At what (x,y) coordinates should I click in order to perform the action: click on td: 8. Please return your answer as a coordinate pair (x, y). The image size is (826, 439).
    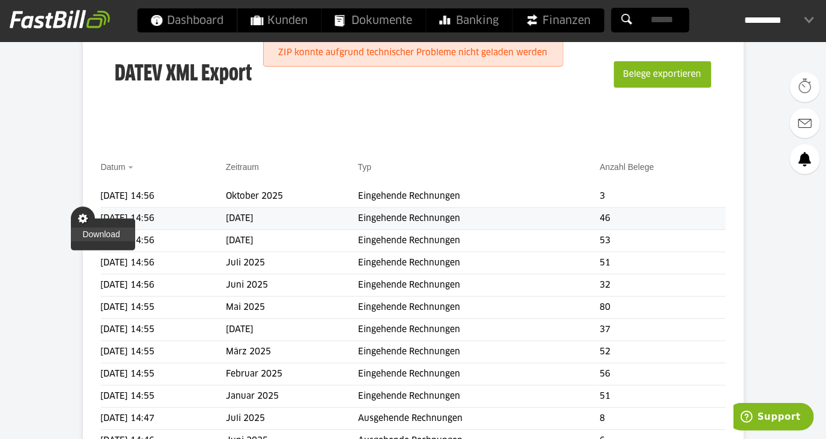
    Looking at the image, I should click on (662, 419).